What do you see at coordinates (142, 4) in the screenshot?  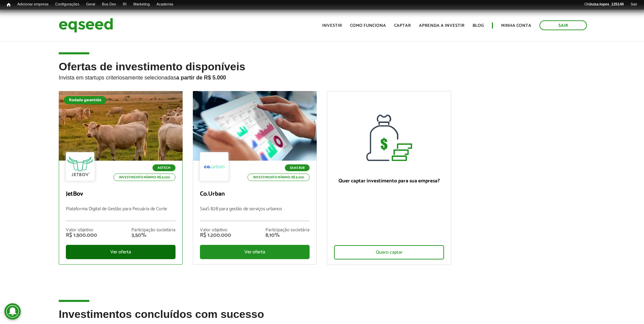 I see `a: Marketing` at bounding box center [142, 4].